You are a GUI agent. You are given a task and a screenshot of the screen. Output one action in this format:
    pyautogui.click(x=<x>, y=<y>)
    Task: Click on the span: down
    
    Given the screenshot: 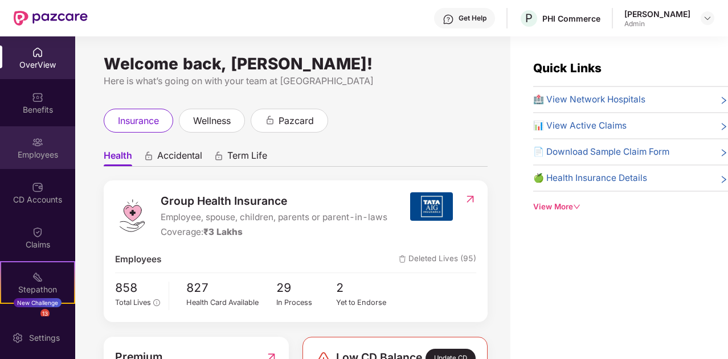 What is the action you would take?
    pyautogui.click(x=576, y=207)
    